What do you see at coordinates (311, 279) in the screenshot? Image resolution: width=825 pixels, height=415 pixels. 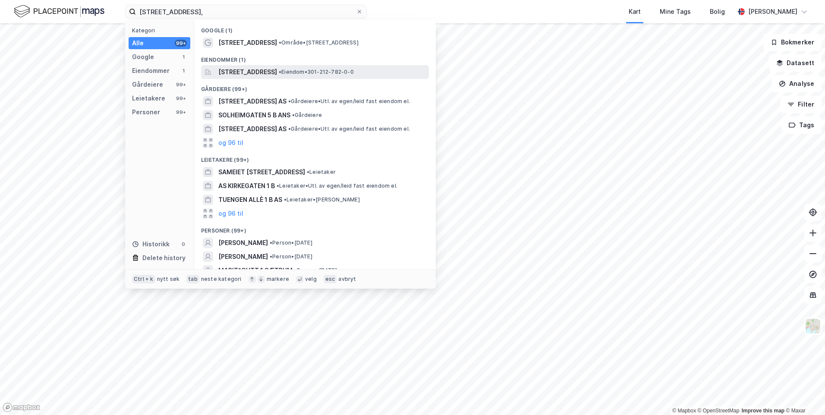 I see `div: velg` at bounding box center [311, 279].